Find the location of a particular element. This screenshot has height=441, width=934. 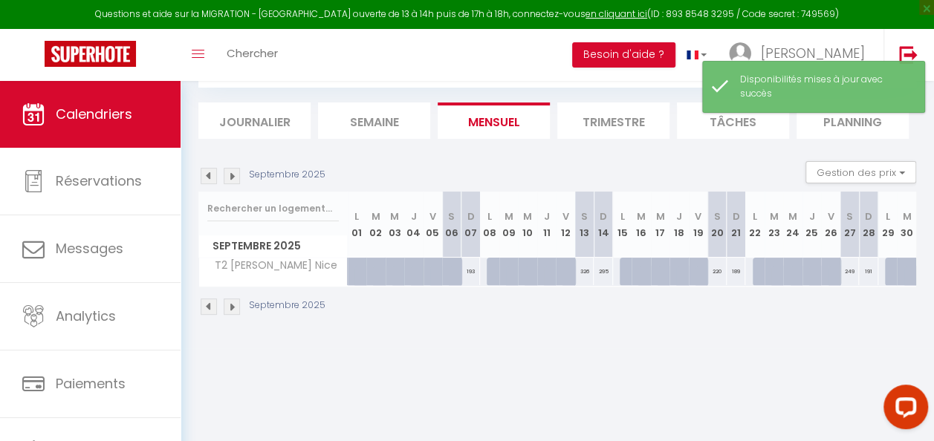

th: 02 is located at coordinates (376, 224).